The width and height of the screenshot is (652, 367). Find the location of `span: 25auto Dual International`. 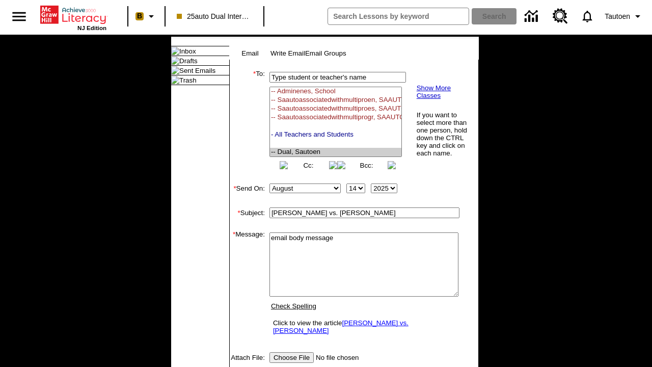

span: 25auto Dual International is located at coordinates (214, 16).